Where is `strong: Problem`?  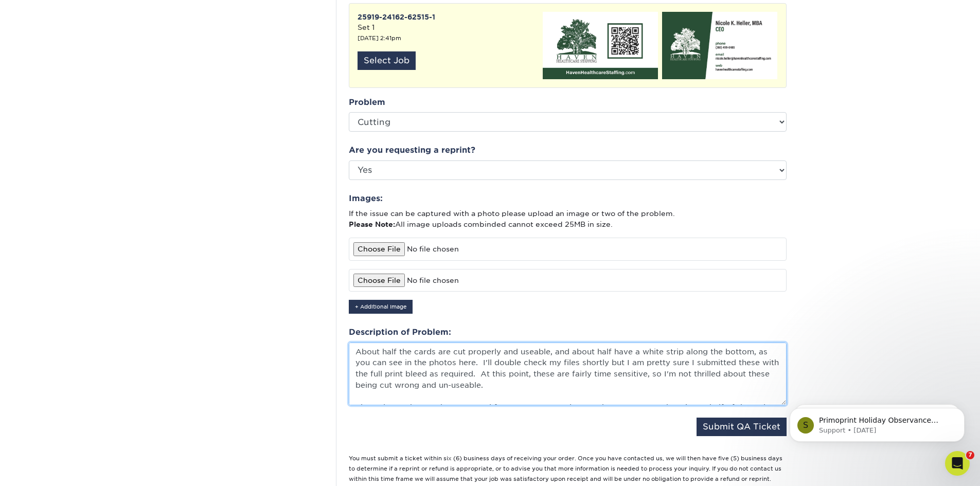 strong: Problem is located at coordinates (367, 102).